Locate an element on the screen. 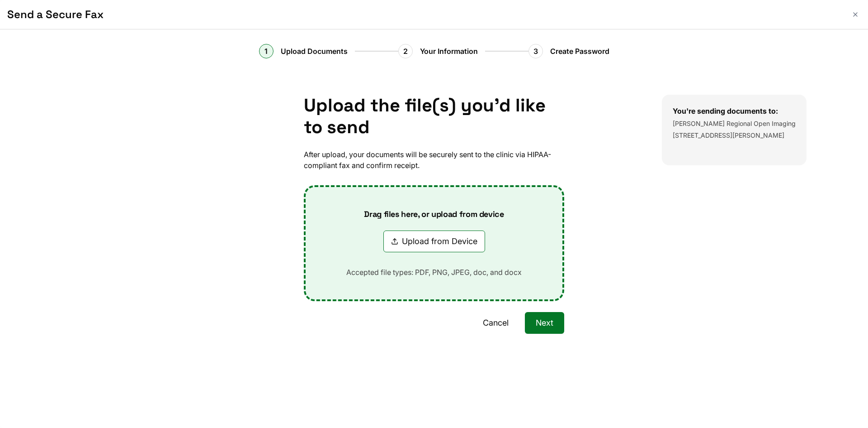 This screenshot has width=868, height=428. button: Cancel is located at coordinates (496, 323).